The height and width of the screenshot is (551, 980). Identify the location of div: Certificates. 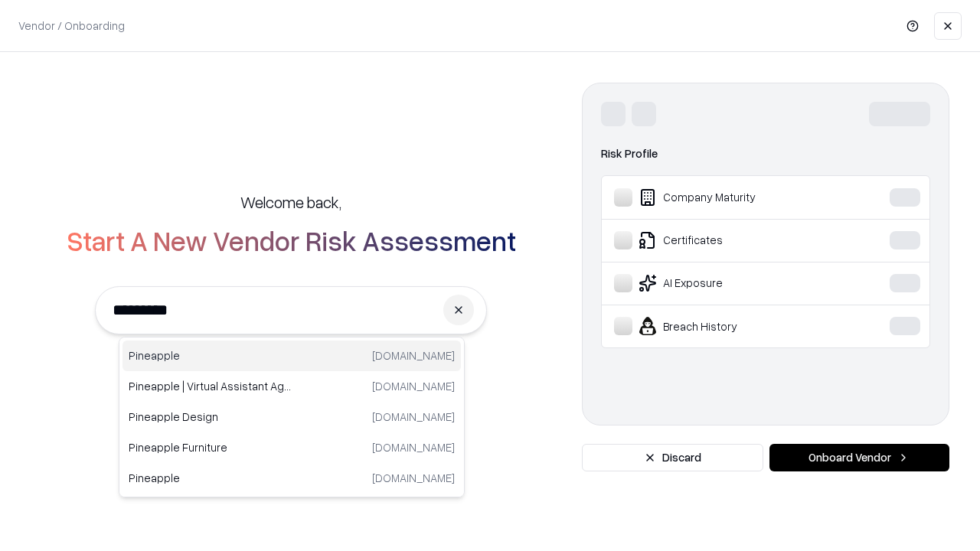
(728, 240).